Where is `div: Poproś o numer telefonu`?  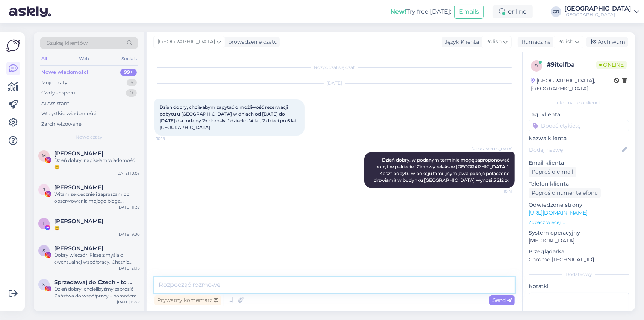
div: Poproś o numer telefonu is located at coordinates (564, 193).